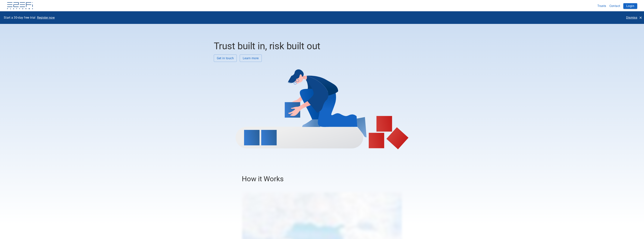 The height and width of the screenshot is (239, 644). Describe the element at coordinates (251, 58) in the screenshot. I see `button: Learn more` at that location.